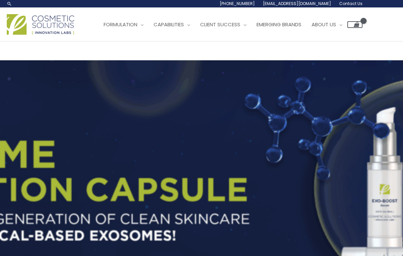 The width and height of the screenshot is (403, 256). I want to click on a: Capabilities, so click(172, 25).